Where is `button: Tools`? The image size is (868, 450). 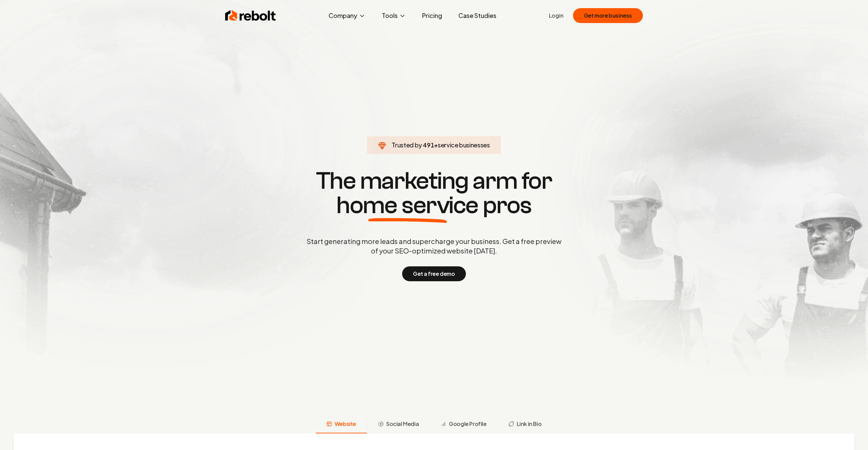
button: Tools is located at coordinates (394, 16).